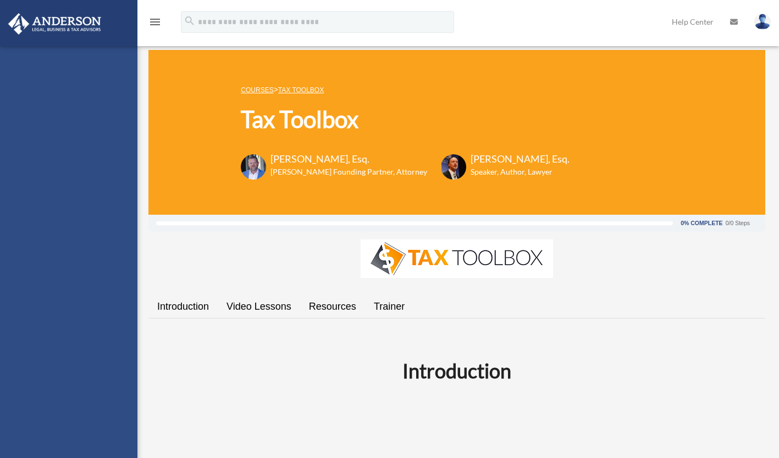 The image size is (779, 458). I want to click on a: Introduction, so click(183, 307).